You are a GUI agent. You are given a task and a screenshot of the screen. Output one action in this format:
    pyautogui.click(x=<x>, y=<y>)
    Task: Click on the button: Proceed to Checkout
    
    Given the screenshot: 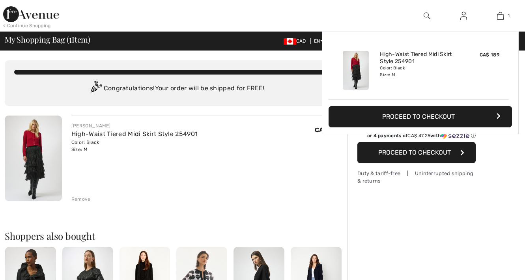 What is the action you would take?
    pyautogui.click(x=420, y=117)
    